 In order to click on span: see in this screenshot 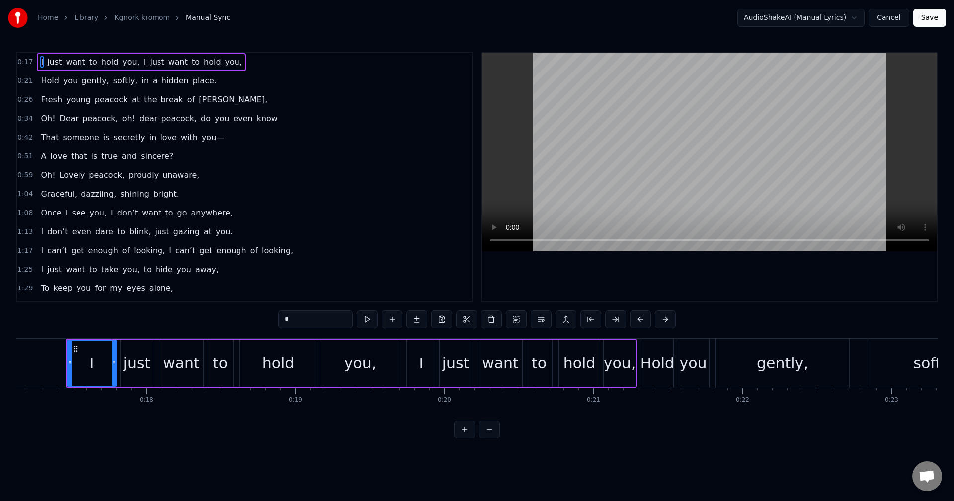, I will do `click(79, 213)`.